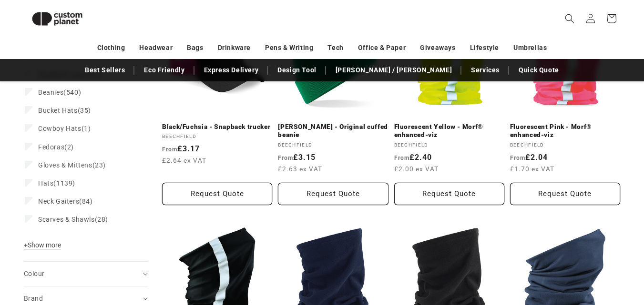 The image size is (644, 305). Describe the element at coordinates (382, 48) in the screenshot. I see `a: Office & Paper` at that location.